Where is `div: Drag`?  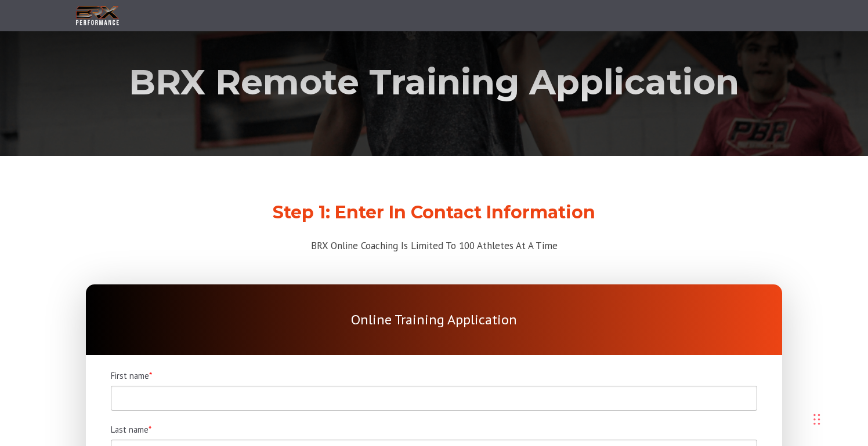 div: Drag is located at coordinates (817, 419).